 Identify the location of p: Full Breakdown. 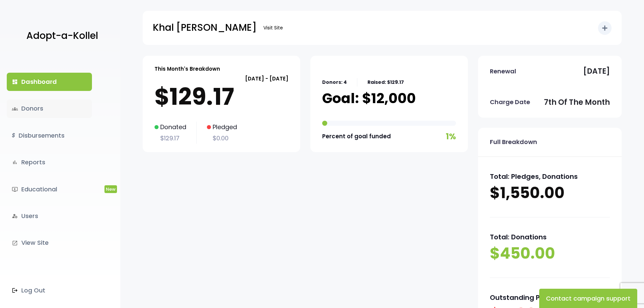
(514, 142).